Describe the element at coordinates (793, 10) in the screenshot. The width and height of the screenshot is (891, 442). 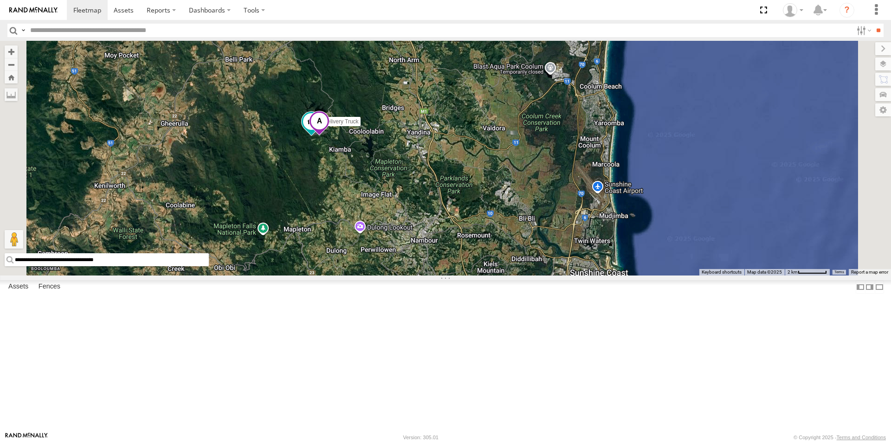
I see `div: Laura Van Bruggen` at that location.